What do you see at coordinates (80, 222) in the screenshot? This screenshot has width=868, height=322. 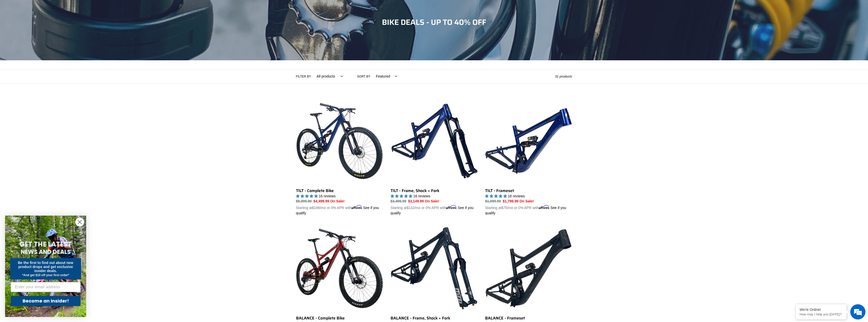 I see `button: Close dialog` at bounding box center [80, 222].